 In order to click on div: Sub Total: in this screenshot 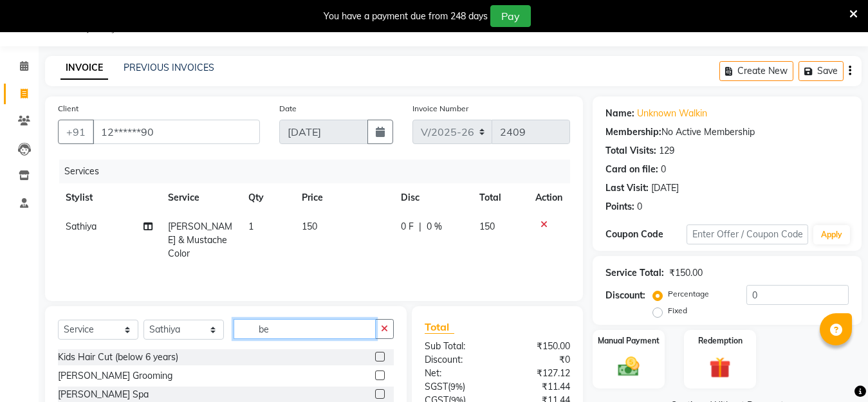, I will do `click(456, 346)`.